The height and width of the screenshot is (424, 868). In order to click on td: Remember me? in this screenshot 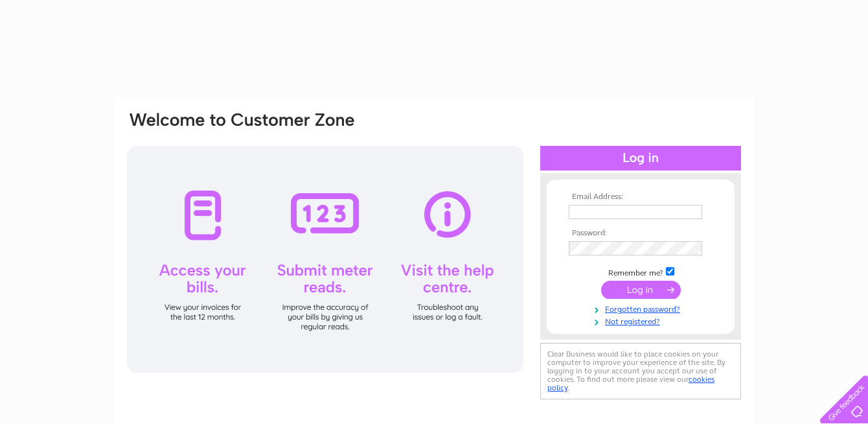, I will do `click(641, 272)`.